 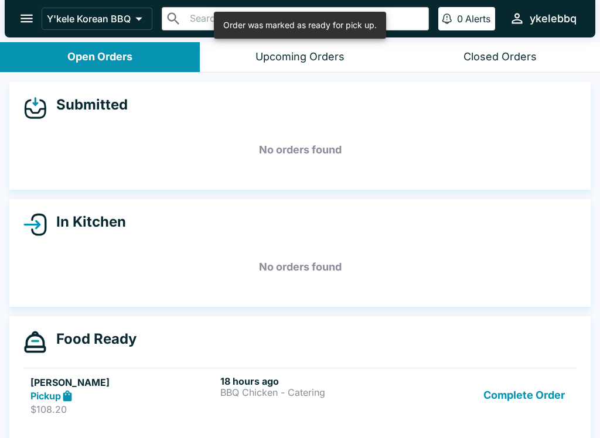 I want to click on h4: In Kitchen, so click(x=86, y=222).